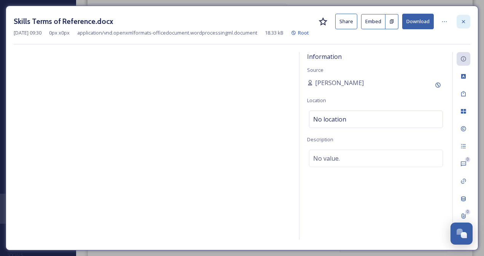 The width and height of the screenshot is (484, 256). Describe the element at coordinates (63, 21) in the screenshot. I see `h3: Skills Terms of Reference.docx` at that location.